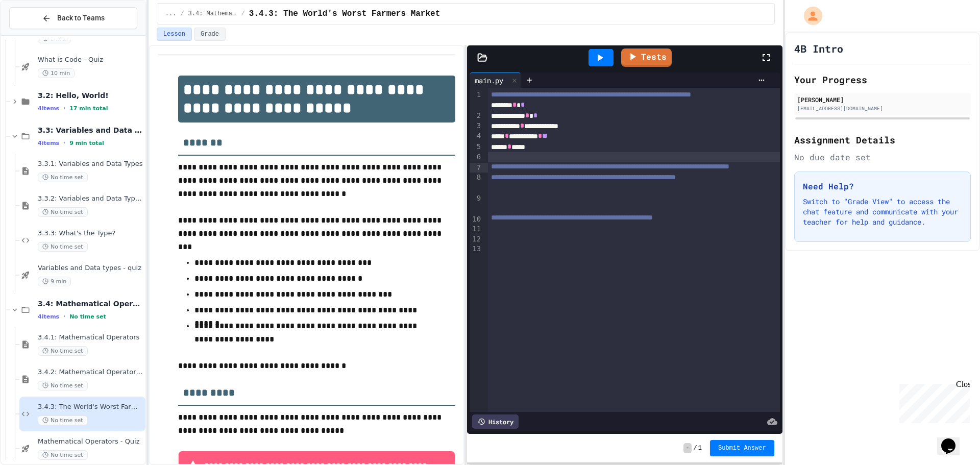  I want to click on div: 5, so click(476, 147).